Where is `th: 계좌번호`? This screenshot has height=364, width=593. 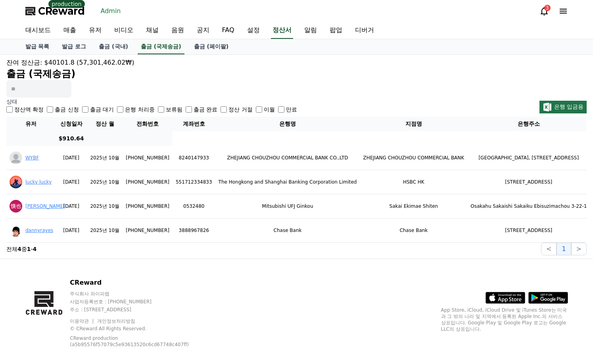 th: 계좌번호 is located at coordinates (194, 124).